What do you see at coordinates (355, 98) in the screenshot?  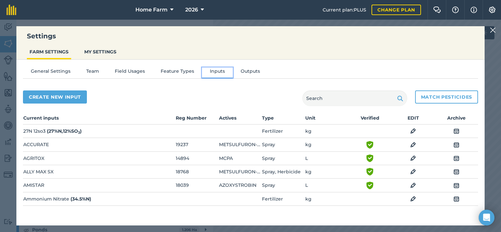 I see `input: Search` at bounding box center [355, 98].